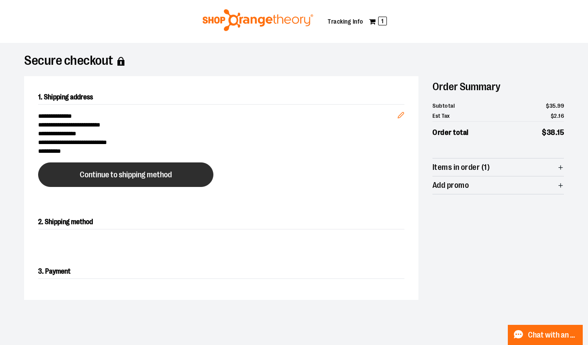  Describe the element at coordinates (221, 272) in the screenshot. I see `h2: 3. Payment` at that location.